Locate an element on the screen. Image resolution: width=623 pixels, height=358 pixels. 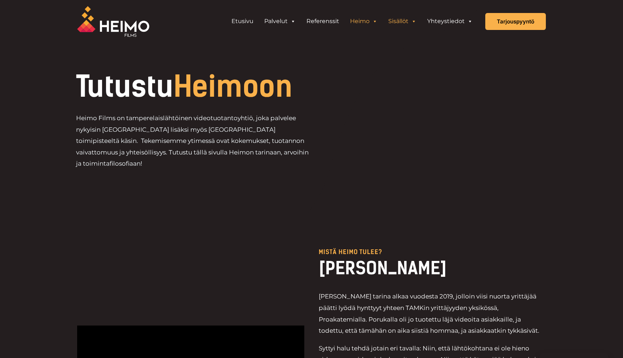
p: Mistä heimo tulee? is located at coordinates (432, 252).